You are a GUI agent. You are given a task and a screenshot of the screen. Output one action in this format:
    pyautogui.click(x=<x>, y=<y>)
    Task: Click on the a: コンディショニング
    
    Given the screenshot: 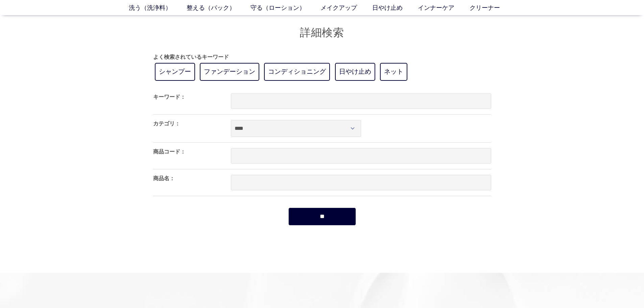 What is the action you would take?
    pyautogui.click(x=297, y=72)
    